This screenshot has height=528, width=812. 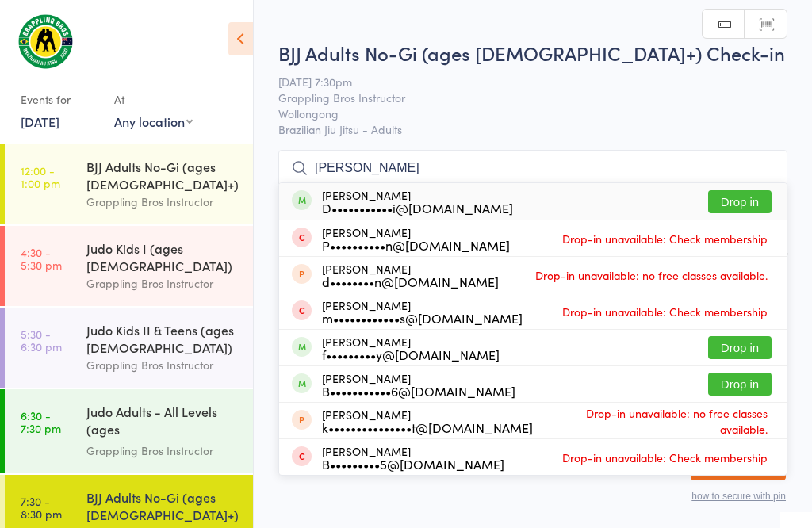 I want to click on input: Search, so click(x=533, y=168).